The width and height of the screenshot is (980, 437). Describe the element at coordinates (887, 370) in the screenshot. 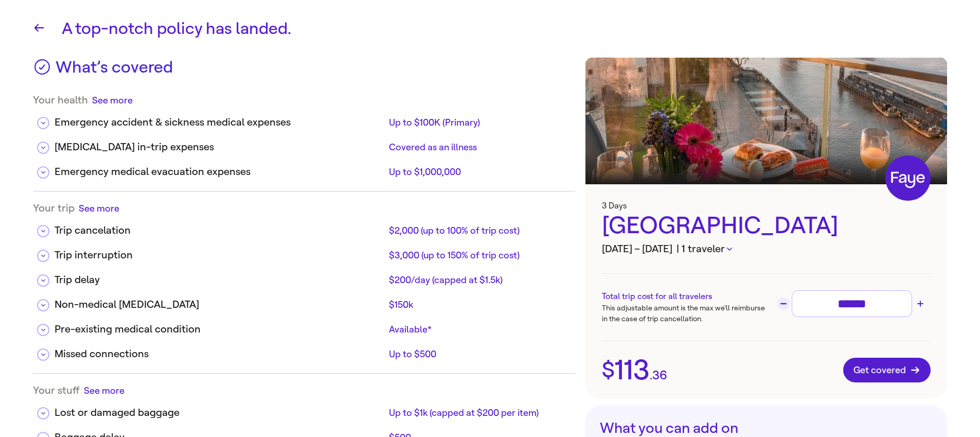

I see `span: Get covered` at that location.